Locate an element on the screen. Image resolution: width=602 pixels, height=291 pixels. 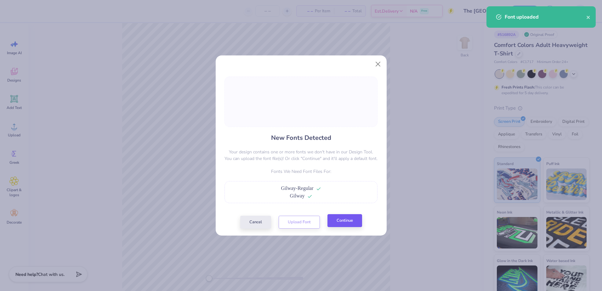
p: Fonts We Need Font Files For: is located at coordinates (301, 171).